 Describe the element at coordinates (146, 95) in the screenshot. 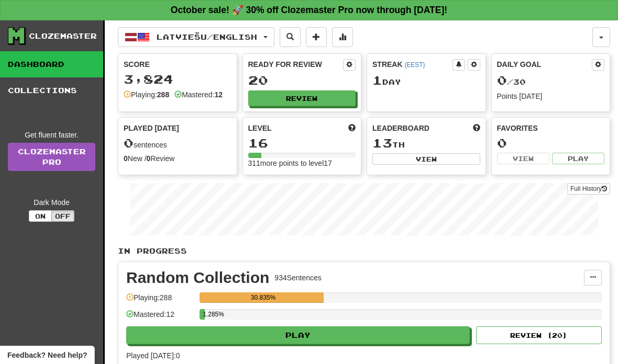

I see `div: Playing:` at that location.